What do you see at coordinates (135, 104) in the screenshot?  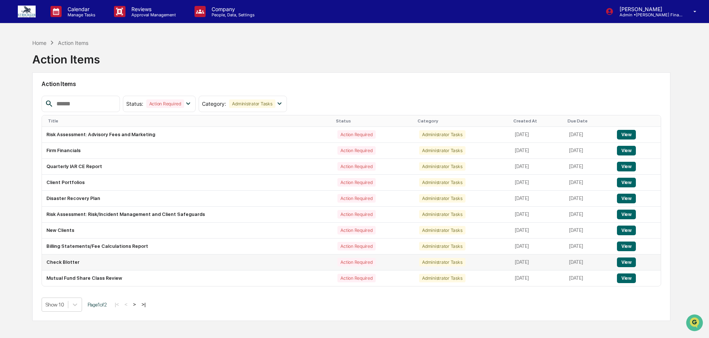 I see `span: Status :` at bounding box center [135, 104].